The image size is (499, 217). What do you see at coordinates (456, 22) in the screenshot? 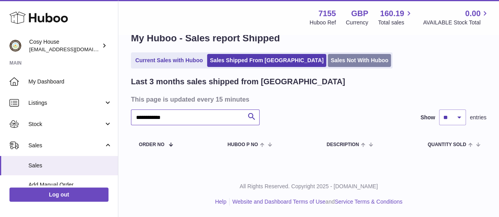
I see `span: AVAILABLE Stock Total` at bounding box center [456, 22].